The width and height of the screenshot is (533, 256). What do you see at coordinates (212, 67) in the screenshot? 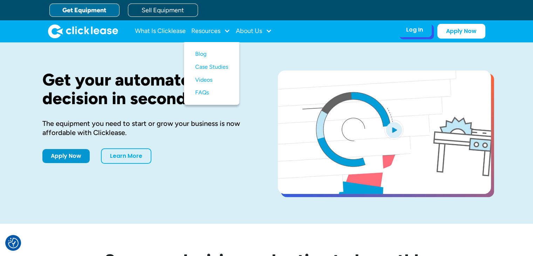
I see `a: Case Studies` at bounding box center [212, 67].